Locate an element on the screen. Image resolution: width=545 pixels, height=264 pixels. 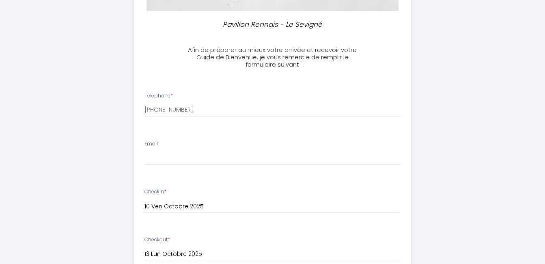
p: Pavillon Rennais - Le Sevigné is located at coordinates (273, 24).